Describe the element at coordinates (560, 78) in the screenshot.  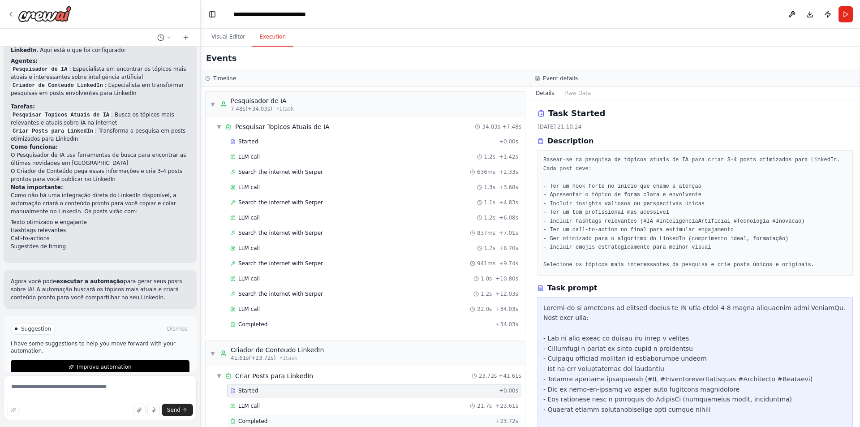
I see `h3: Event details` at that location.